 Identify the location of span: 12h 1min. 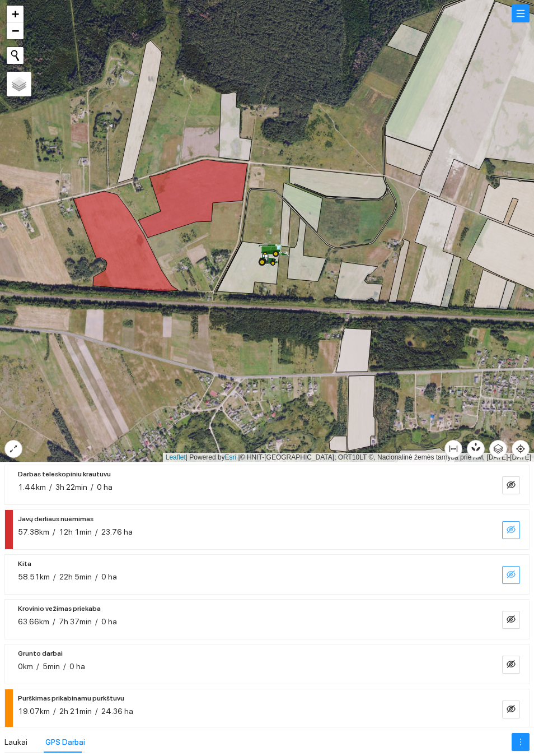
(75, 532).